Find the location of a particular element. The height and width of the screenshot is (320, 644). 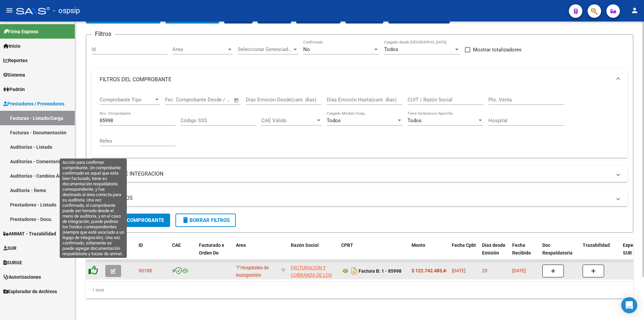

span: No is located at coordinates (307, 49).